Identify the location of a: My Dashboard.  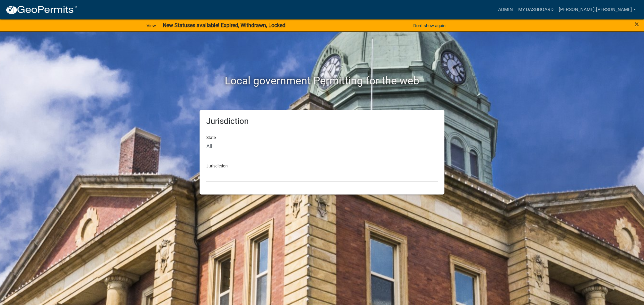
(536, 10).